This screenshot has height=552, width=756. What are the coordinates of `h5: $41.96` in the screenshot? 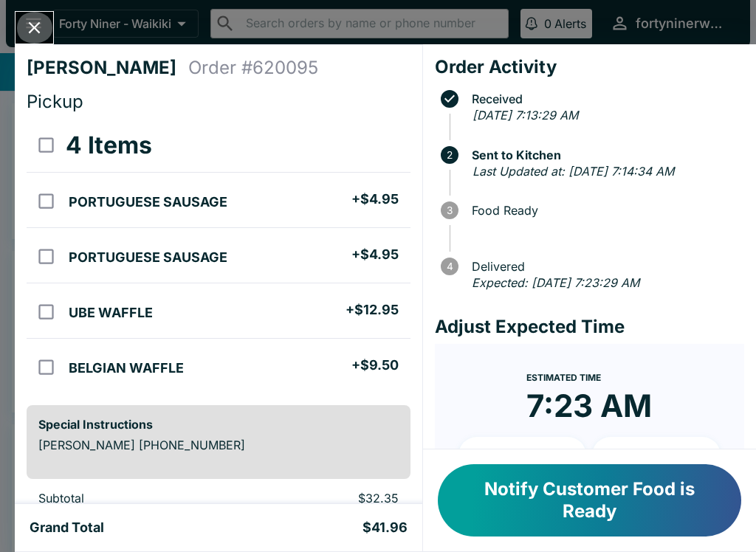 It's located at (385, 528).